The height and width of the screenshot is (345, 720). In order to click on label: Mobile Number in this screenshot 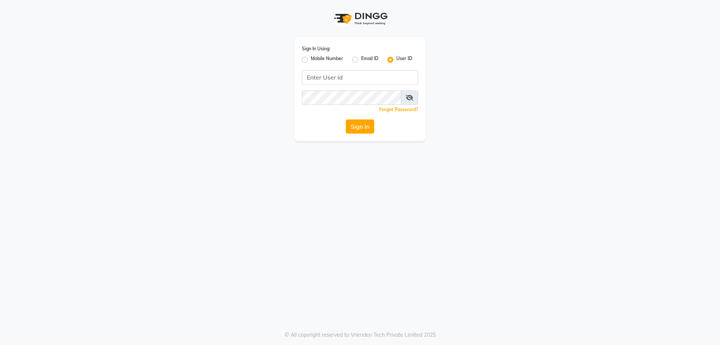, I will do `click(327, 60)`.